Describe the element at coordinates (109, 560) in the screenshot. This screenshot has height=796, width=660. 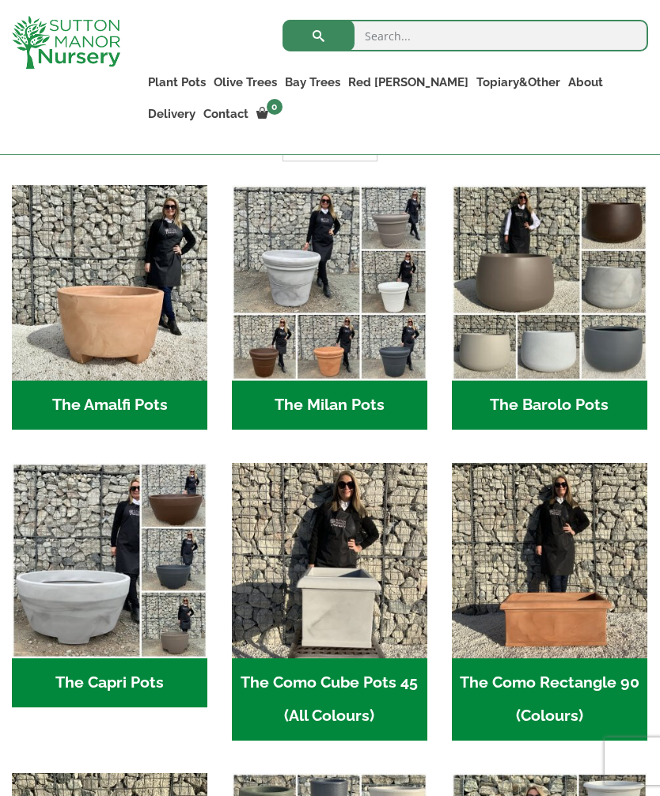
I see `img: The Capri Pots` at that location.